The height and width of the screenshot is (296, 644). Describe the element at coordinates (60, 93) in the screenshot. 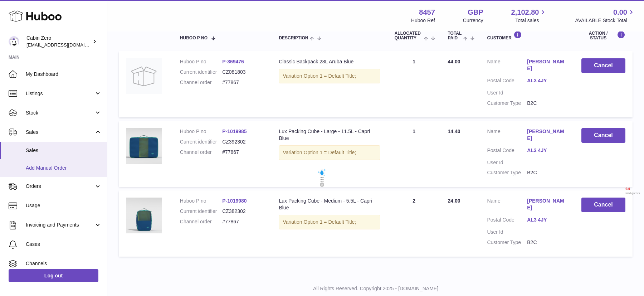

I see `span: Listings` at that location.